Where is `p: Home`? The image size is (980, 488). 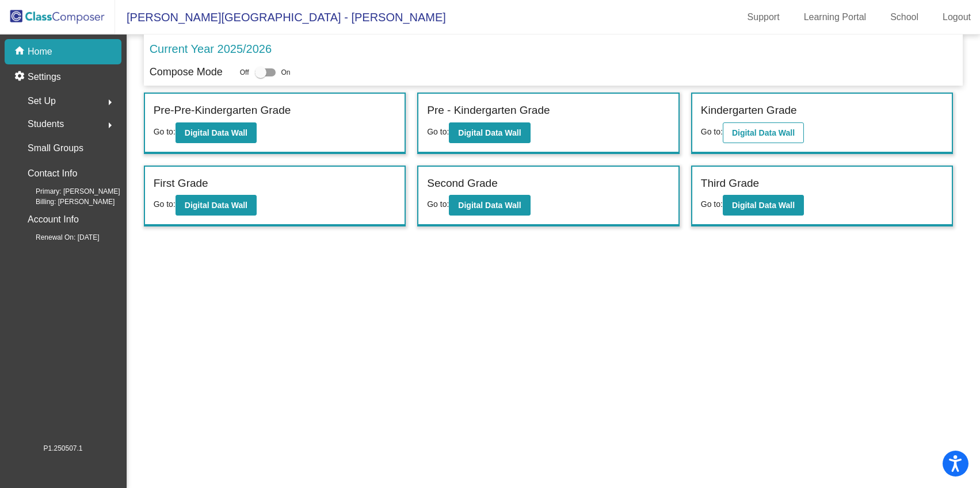
p: Home is located at coordinates (40, 52).